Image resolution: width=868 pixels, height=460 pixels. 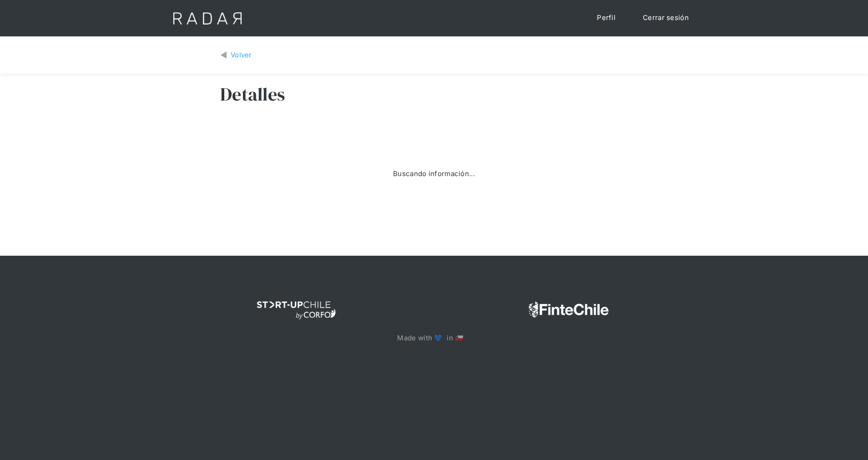 What do you see at coordinates (606, 18) in the screenshot?
I see `a: Perfil` at bounding box center [606, 18].